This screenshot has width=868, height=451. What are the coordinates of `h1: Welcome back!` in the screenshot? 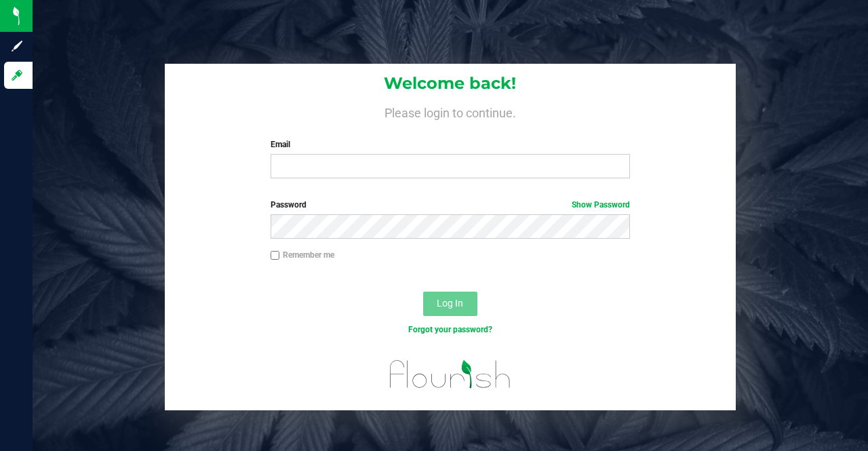 It's located at (449, 83).